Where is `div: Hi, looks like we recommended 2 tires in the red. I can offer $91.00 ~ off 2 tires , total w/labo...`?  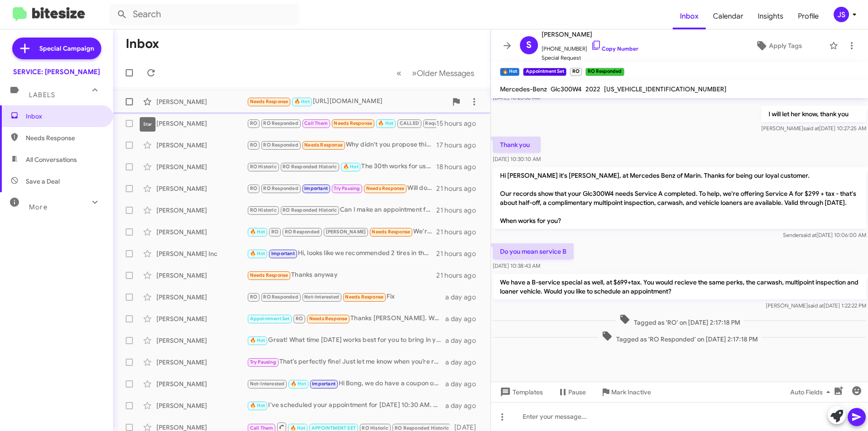 div: Hi, looks like we recommended 2 tires in the red. I can offer $91.00 ~ off 2 tires , total w/labo... is located at coordinates (342, 253).